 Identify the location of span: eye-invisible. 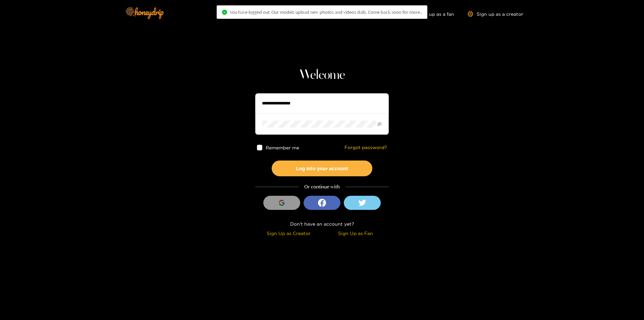
(379, 124).